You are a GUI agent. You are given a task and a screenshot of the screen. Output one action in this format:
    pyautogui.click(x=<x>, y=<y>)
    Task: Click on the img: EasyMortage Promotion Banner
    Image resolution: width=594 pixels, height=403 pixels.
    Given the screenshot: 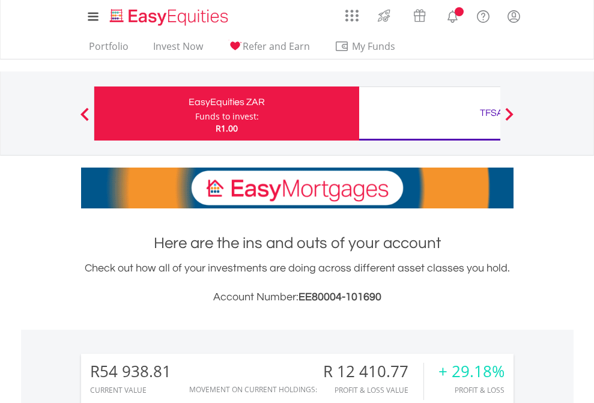 What is the action you would take?
    pyautogui.click(x=297, y=188)
    